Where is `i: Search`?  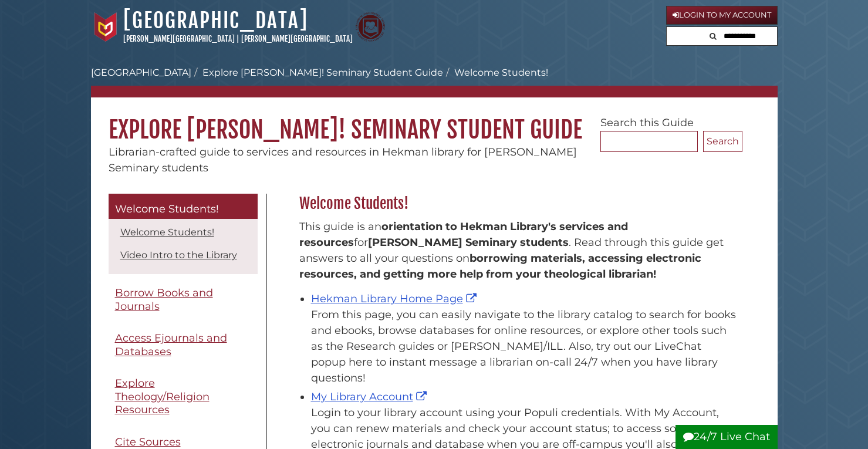 i: Search is located at coordinates (713, 36).